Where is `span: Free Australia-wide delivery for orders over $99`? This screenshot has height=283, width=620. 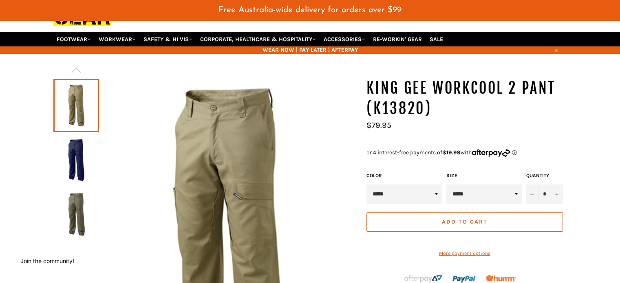 span: Free Australia-wide delivery for orders over $99 is located at coordinates (310, 10).